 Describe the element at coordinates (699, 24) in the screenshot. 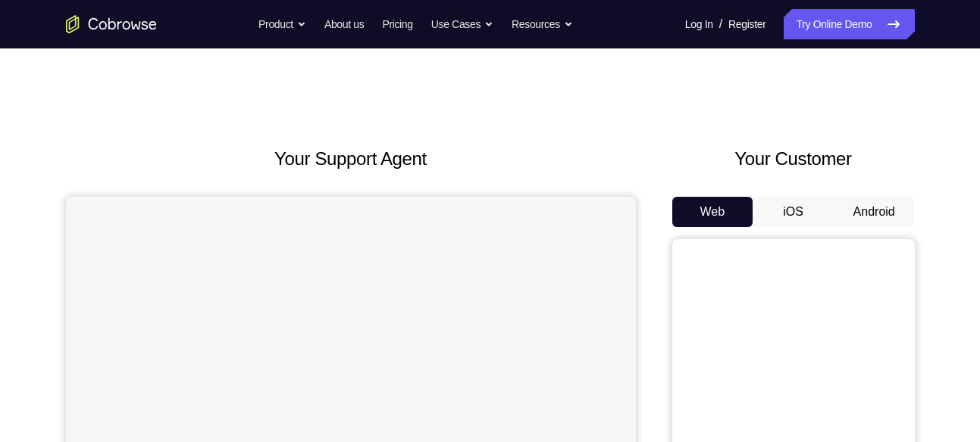

I see `a: Log In` at that location.